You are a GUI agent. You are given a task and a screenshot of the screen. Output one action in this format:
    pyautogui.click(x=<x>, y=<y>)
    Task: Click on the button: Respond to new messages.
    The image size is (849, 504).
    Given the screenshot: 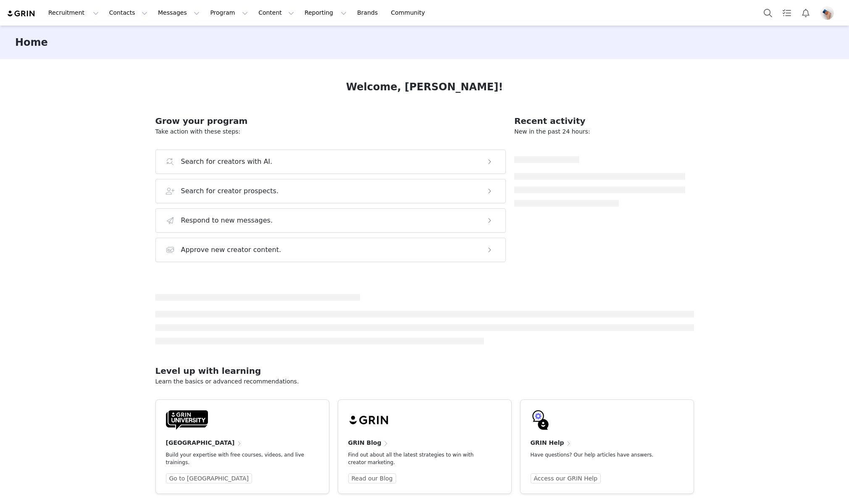 What is the action you would take?
    pyautogui.click(x=330, y=221)
    